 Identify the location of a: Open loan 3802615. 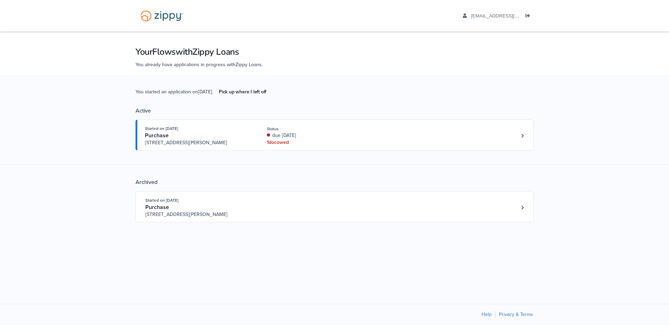
(335, 207).